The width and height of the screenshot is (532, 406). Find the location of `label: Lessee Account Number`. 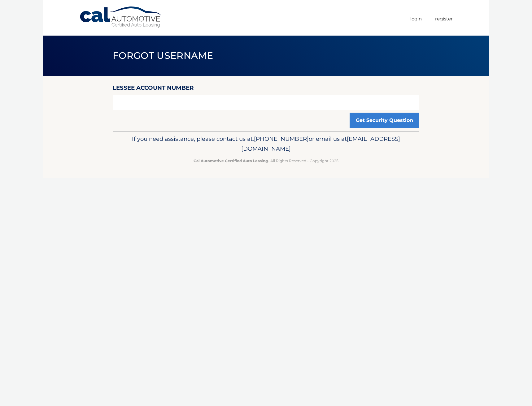

label: Lessee Account Number is located at coordinates (153, 89).